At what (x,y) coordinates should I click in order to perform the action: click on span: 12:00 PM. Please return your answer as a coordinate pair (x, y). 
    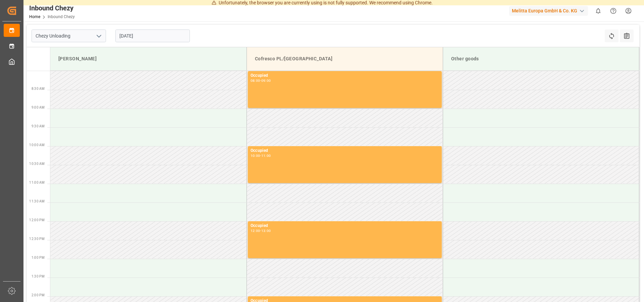
    Looking at the image, I should click on (37, 220).